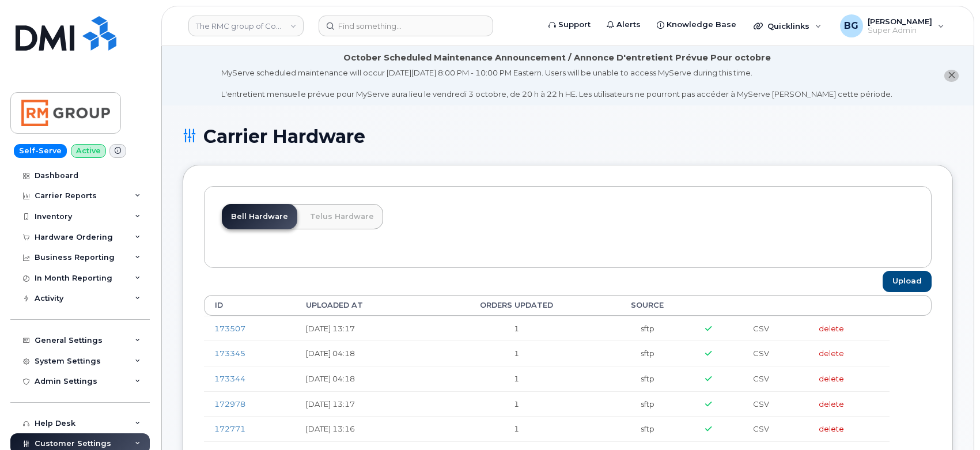 The height and width of the screenshot is (450, 980). What do you see at coordinates (230, 404) in the screenshot?
I see `a: 172978` at bounding box center [230, 404].